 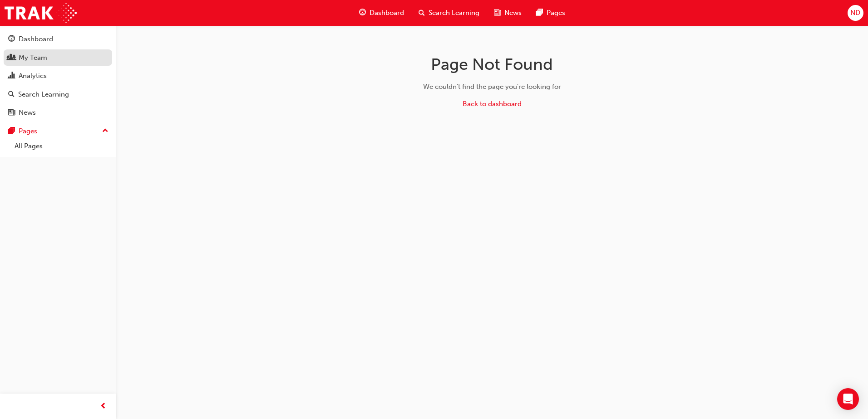 I want to click on div: Pages, so click(x=27, y=131).